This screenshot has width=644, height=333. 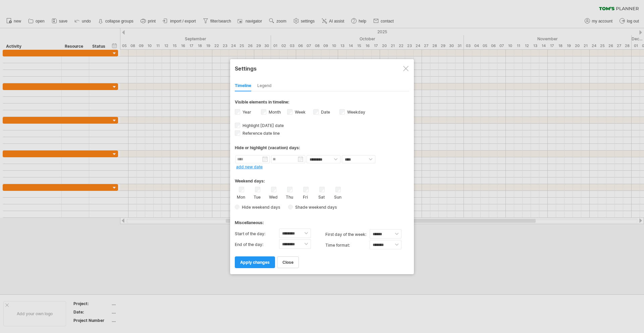 What do you see at coordinates (338, 196) in the screenshot?
I see `label: Sun` at bounding box center [338, 196].